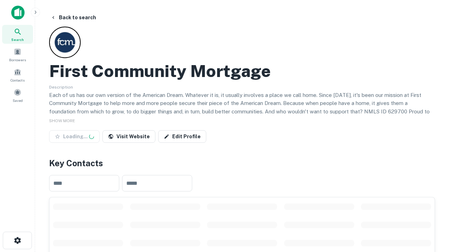 The height and width of the screenshot is (252, 449). I want to click on div: Saved, so click(18, 95).